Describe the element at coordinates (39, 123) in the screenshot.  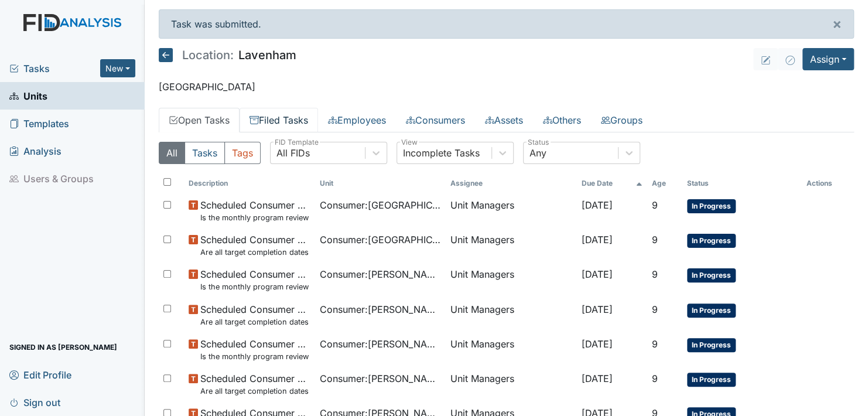
I see `span: Templates` at that location.